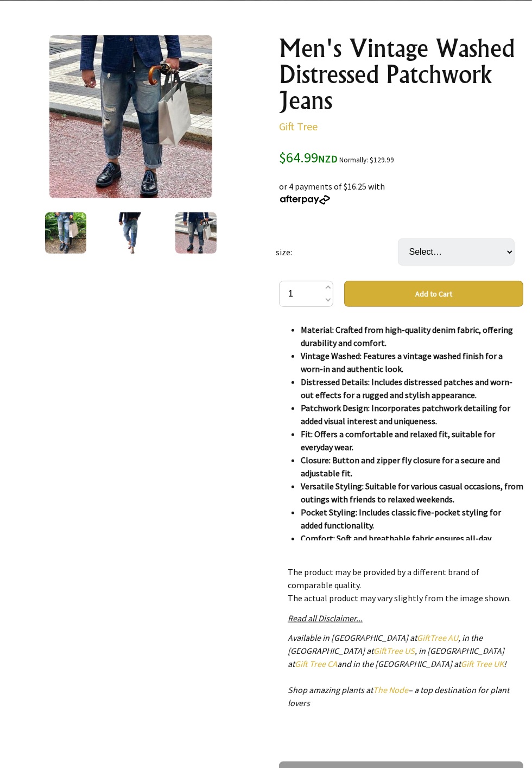 Image resolution: width=532 pixels, height=768 pixels. What do you see at coordinates (298, 126) in the screenshot?
I see `a: Gift Tree` at bounding box center [298, 126].